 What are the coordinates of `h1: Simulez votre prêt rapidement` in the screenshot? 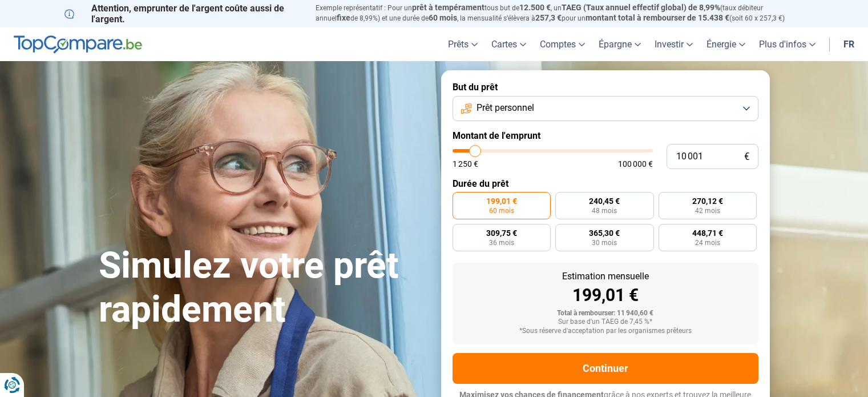 It's located at (264, 288).